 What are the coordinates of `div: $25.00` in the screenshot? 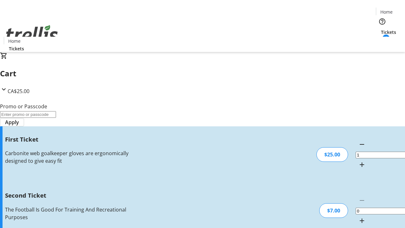 It's located at (332, 154).